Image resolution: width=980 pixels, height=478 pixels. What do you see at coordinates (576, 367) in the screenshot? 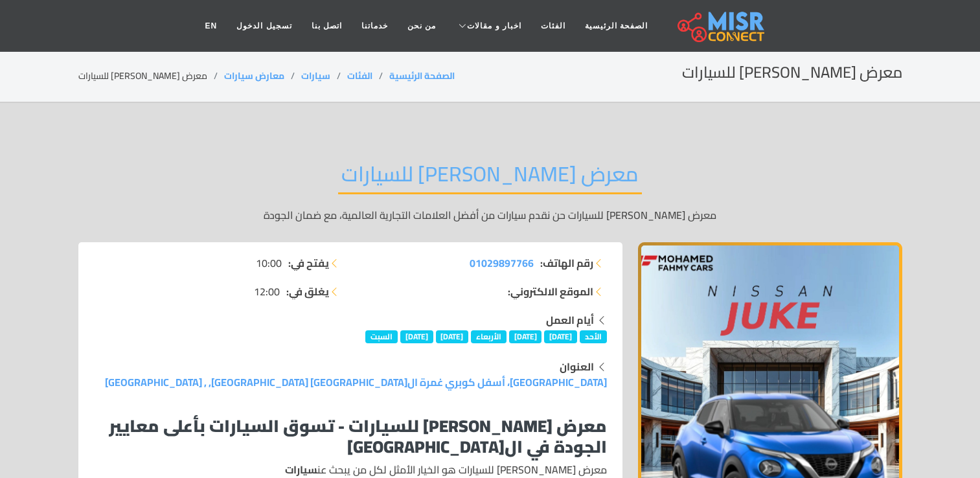
I see `strong: العنوان` at bounding box center [576, 367].